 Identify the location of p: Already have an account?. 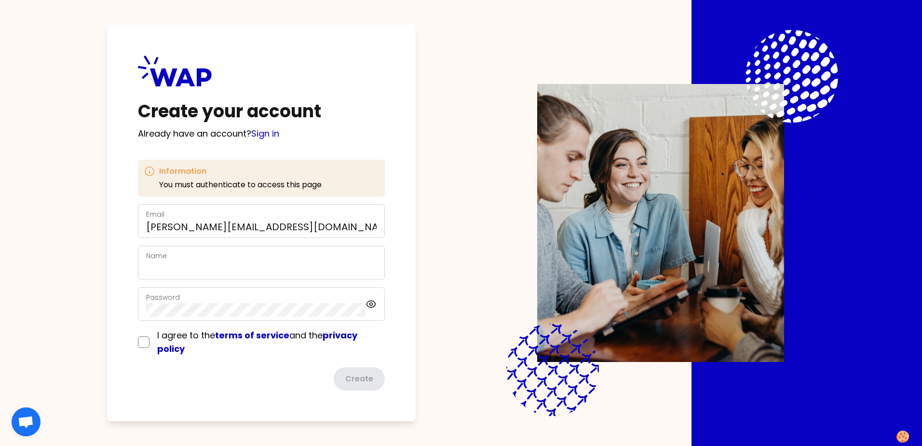
(261, 134).